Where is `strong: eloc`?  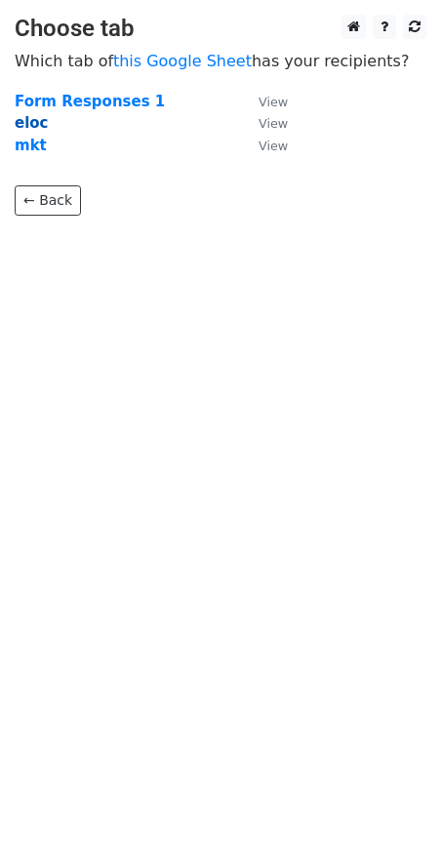
strong: eloc is located at coordinates (31, 123).